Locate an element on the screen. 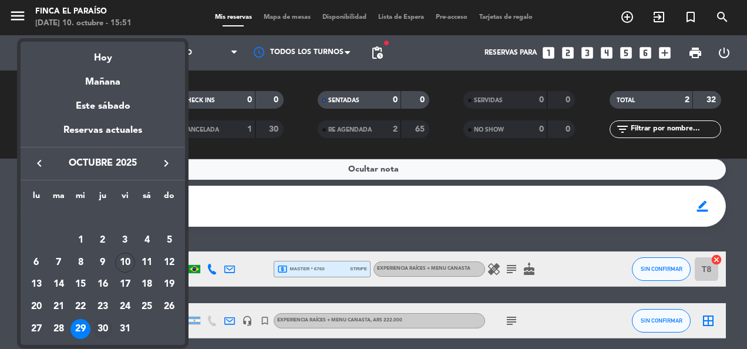 The height and width of the screenshot is (349, 747). td: 3 de octubre de 2025 is located at coordinates (125, 240).